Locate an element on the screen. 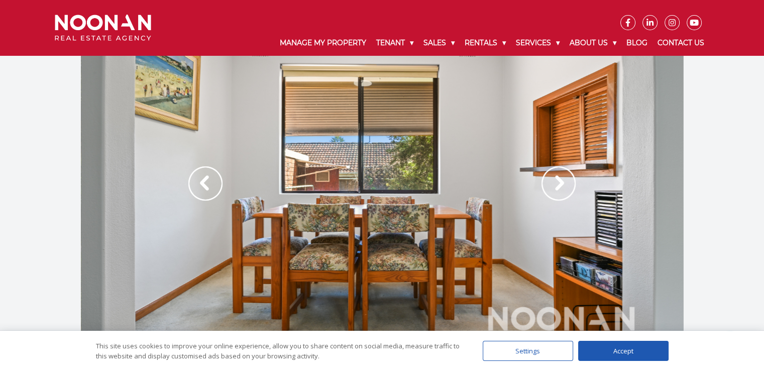  a: Services is located at coordinates (538, 43).